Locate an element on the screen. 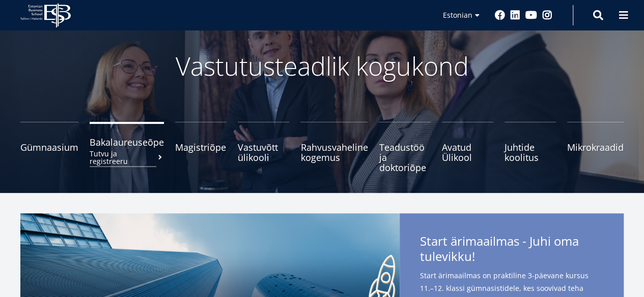  span: Magistriõpe is located at coordinates (201, 147).